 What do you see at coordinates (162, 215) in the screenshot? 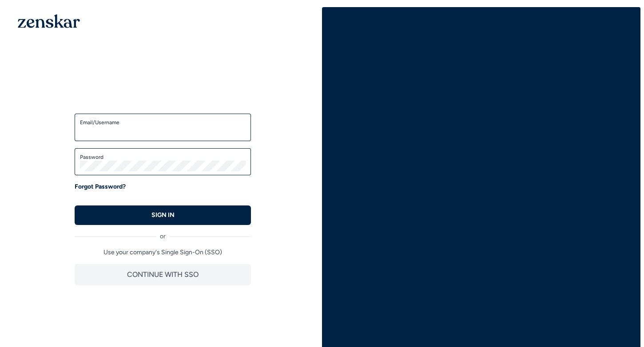
I see `button: SIGN IN` at bounding box center [162, 215].